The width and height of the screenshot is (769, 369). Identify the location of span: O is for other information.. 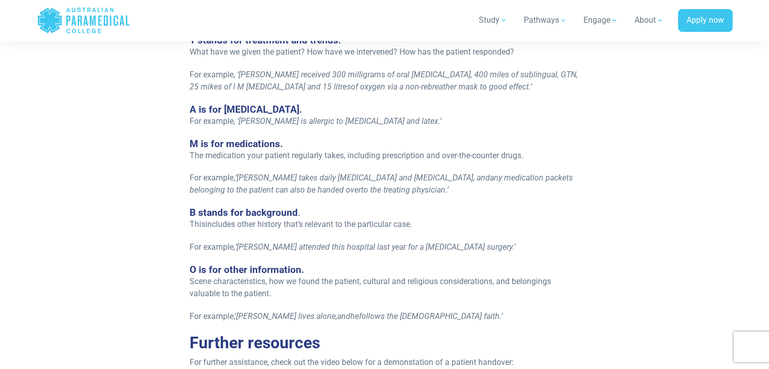
(247, 270).